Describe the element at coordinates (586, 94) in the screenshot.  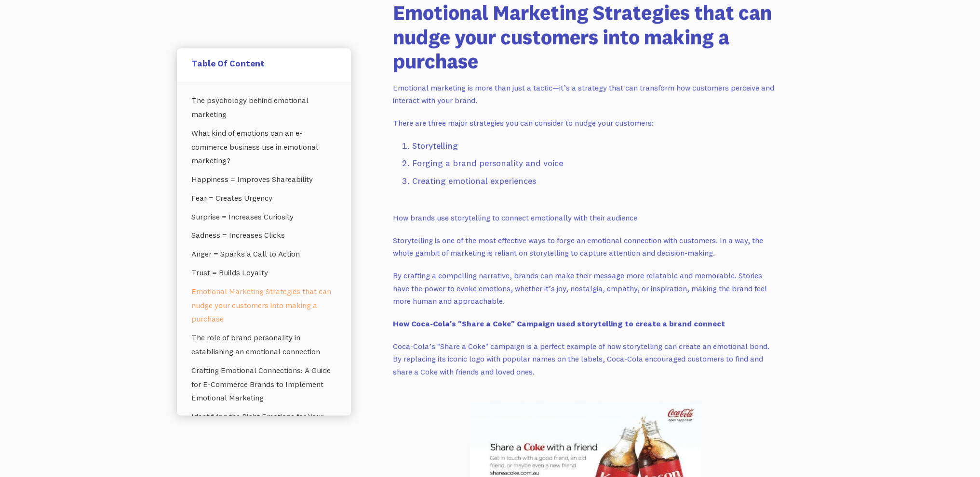
I see `p: Emotional marketing is more than just a tactic—it’s a strategy that can transform how customers p...` at that location.